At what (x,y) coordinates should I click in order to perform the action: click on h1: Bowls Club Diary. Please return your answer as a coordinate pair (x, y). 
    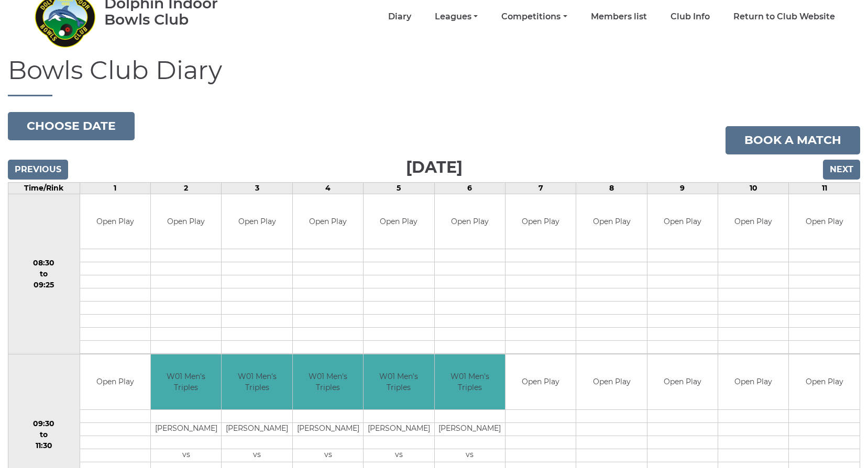
    Looking at the image, I should click on (434, 76).